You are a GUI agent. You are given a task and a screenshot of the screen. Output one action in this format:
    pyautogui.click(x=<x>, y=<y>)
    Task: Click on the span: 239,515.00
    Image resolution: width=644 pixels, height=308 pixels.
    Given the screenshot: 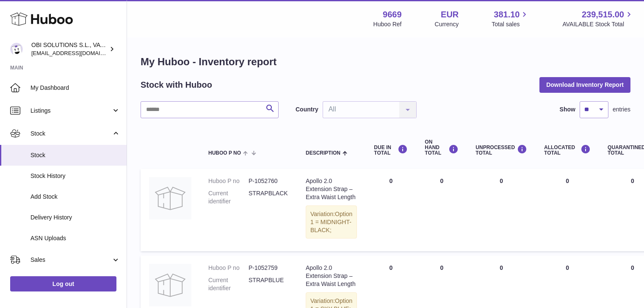 What is the action you would take?
    pyautogui.click(x=603, y=15)
    